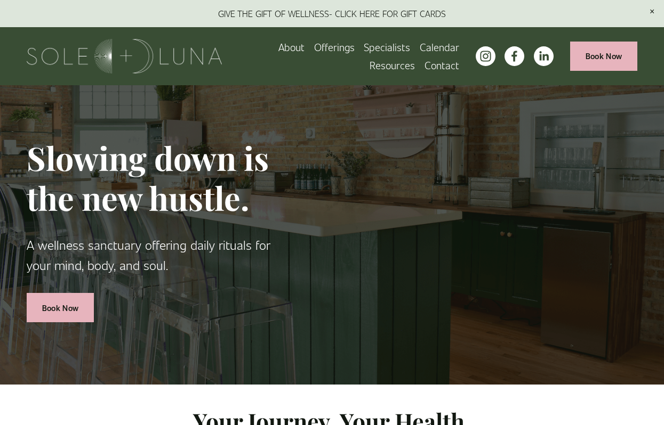  What do you see at coordinates (152, 255) in the screenshot?
I see `p: A wellness sanctuary offering daily rituals for your mind, body, and soul.` at bounding box center [152, 255].